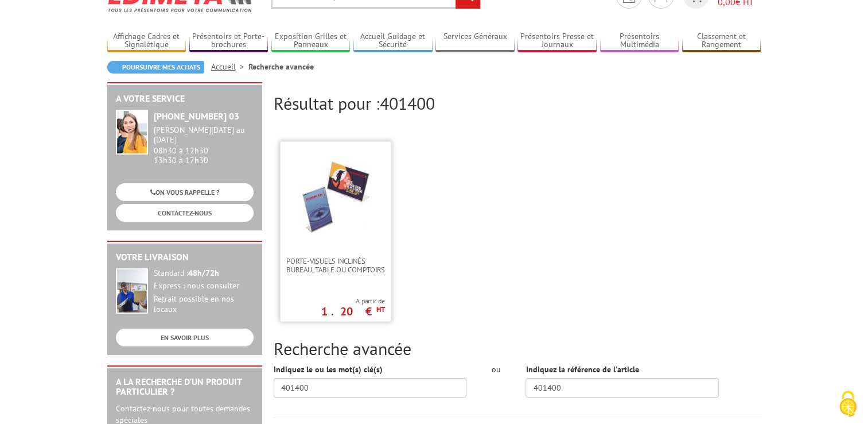 The width and height of the screenshot is (868, 424). What do you see at coordinates (393, 41) in the screenshot?
I see `a: Accueil Guidage et Sécurité` at bounding box center [393, 41].